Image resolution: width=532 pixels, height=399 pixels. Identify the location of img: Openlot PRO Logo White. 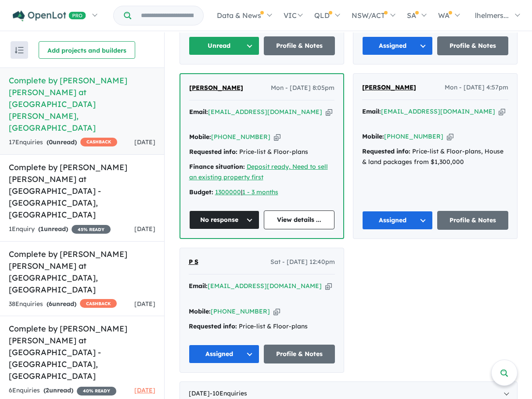
(49, 16).